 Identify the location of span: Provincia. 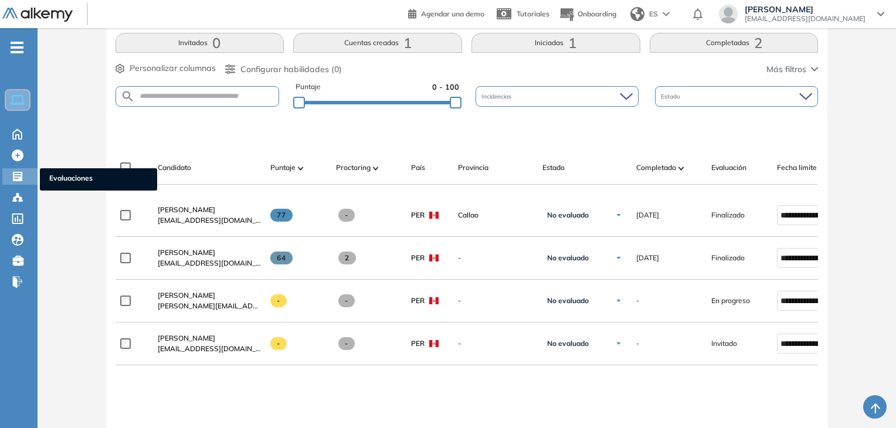
(473, 168).